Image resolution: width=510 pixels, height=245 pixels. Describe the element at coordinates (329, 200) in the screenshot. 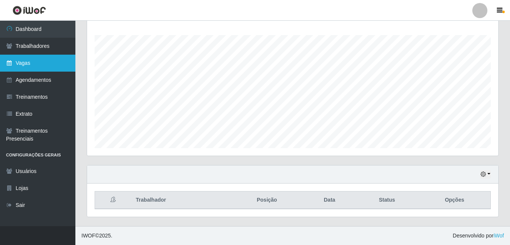

I see `th: Data` at that location.